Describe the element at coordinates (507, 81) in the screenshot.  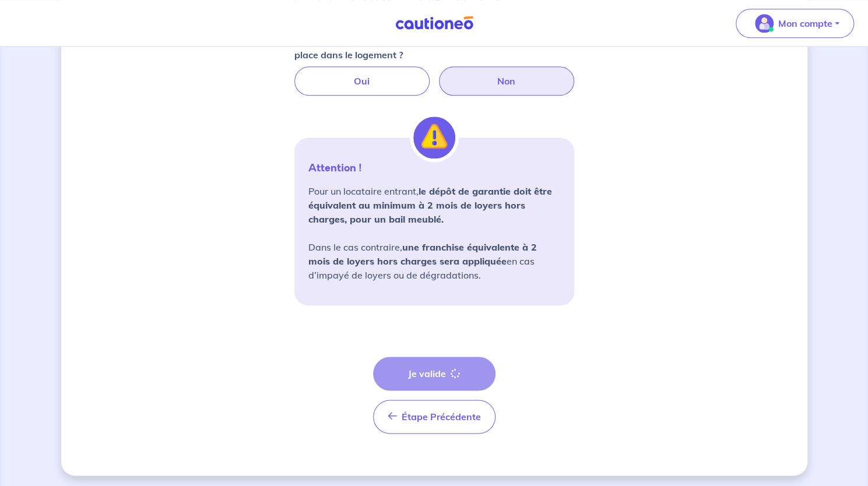
I see `label: Non` at that location.